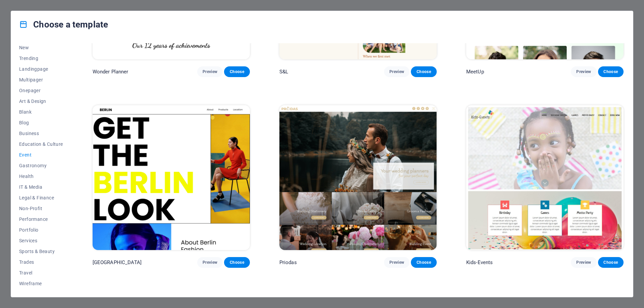 The height and width of the screenshot is (308, 644). What do you see at coordinates (284, 72) in the screenshot?
I see `p: S&L` at bounding box center [284, 72].